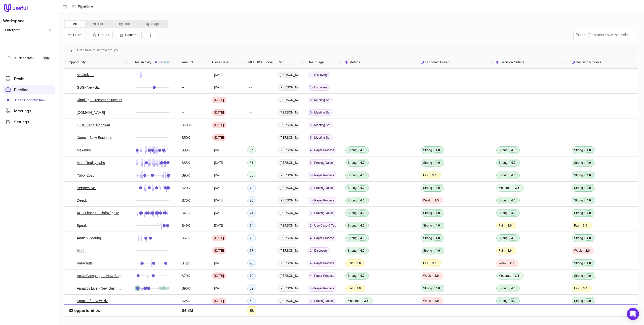  I want to click on button: Filter Pipeline, so click(75, 35).